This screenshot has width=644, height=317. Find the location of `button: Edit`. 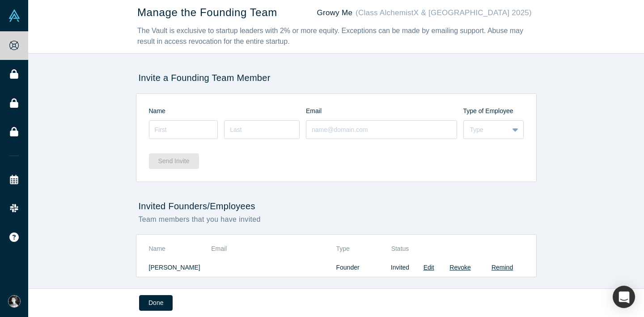

button: Edit is located at coordinates (429, 268).